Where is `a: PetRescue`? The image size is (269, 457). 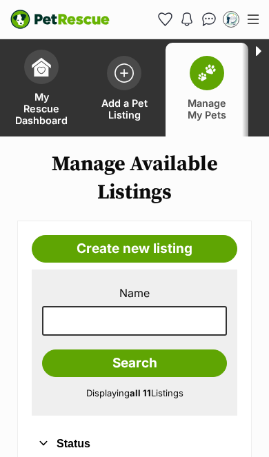
a: PetRescue is located at coordinates (60, 19).